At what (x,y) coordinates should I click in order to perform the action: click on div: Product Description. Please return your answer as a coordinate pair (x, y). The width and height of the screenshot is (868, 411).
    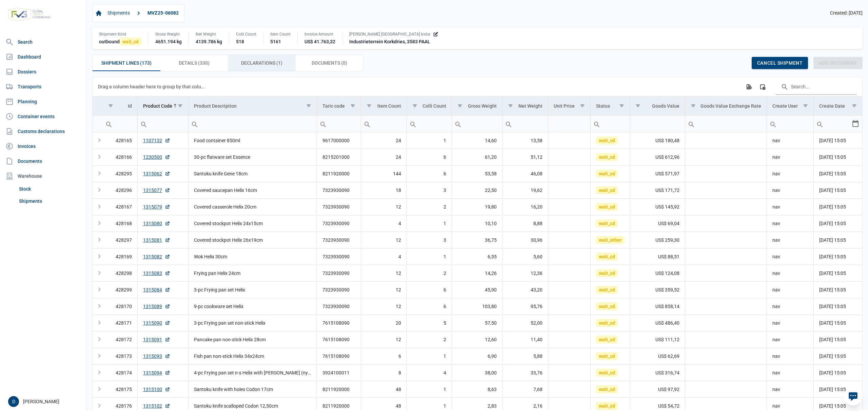
    Looking at the image, I should click on (216, 106).